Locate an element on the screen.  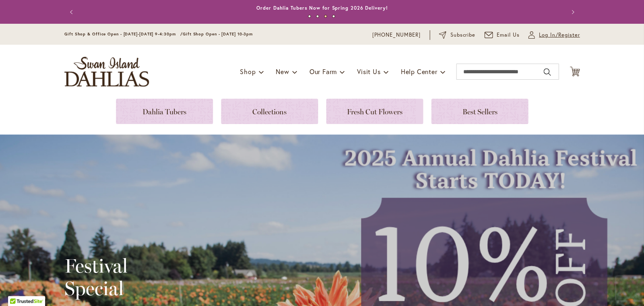
span: Our Farm is located at coordinates (323, 71).